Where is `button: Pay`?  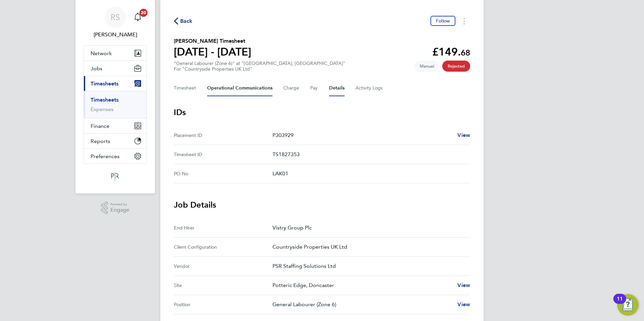
button: Pay is located at coordinates (314, 88).